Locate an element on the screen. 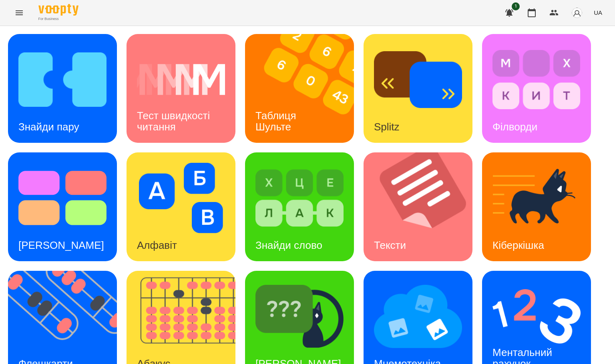  h3: Тексти is located at coordinates (390, 245).